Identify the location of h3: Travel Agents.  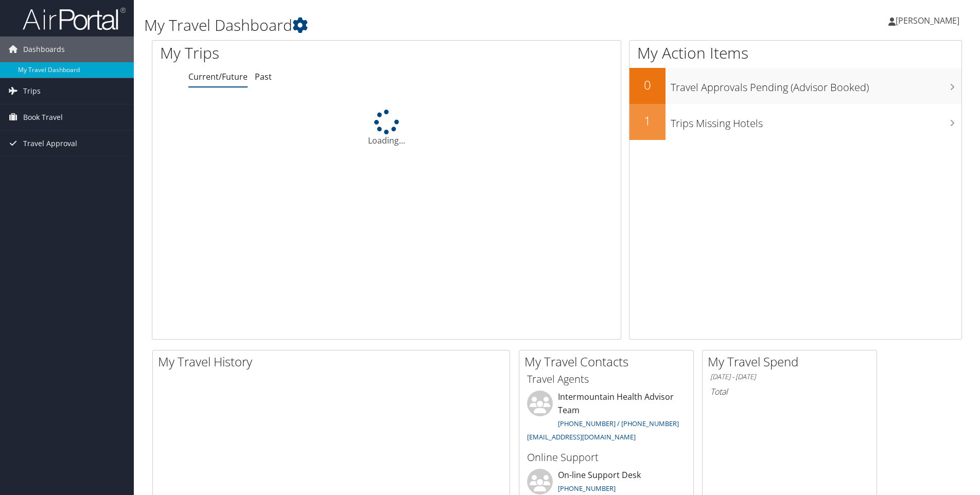
(607, 379).